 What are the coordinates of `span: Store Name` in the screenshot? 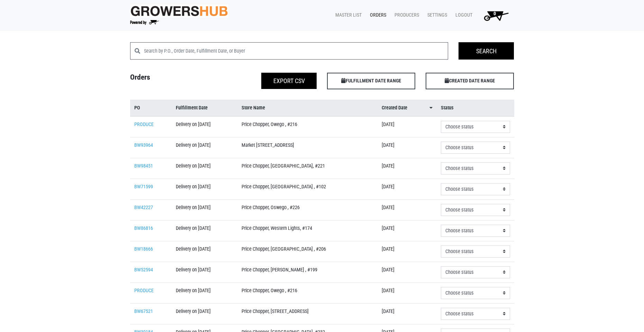 It's located at (254, 108).